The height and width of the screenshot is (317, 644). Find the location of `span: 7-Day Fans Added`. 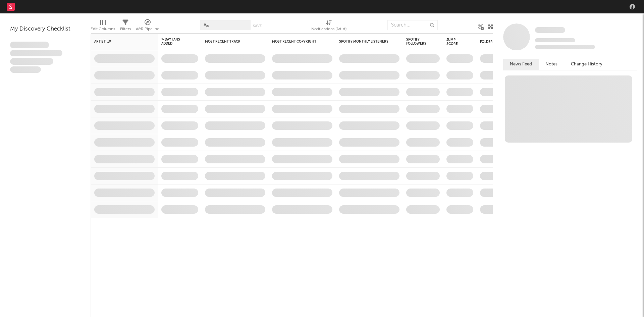

span: 7-Day Fans Added is located at coordinates (175, 41).